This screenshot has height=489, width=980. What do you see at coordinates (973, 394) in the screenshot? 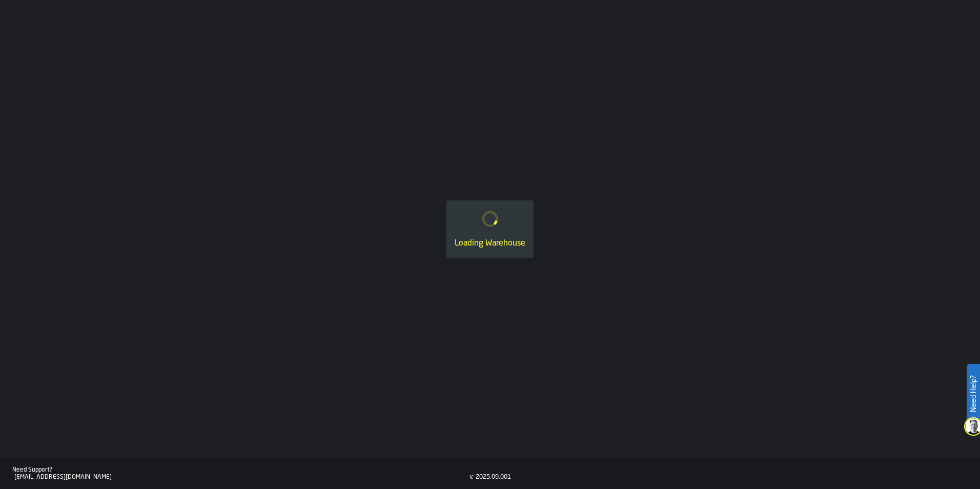
I see `label: Need Help?` at bounding box center [973, 394].